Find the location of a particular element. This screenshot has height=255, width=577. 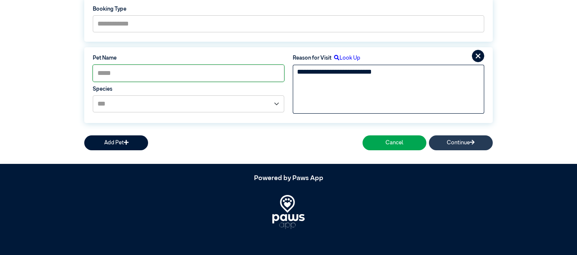

label: Species is located at coordinates (189, 89).